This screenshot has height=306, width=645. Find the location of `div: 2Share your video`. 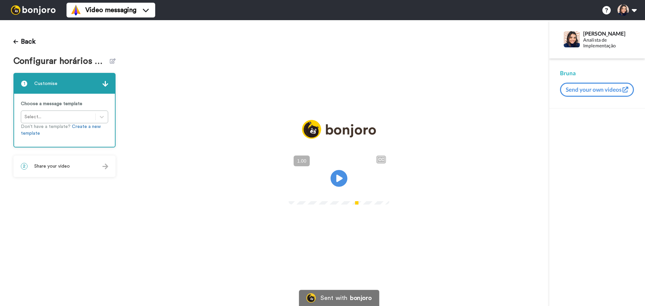

div: 2Share your video is located at coordinates (65, 166).